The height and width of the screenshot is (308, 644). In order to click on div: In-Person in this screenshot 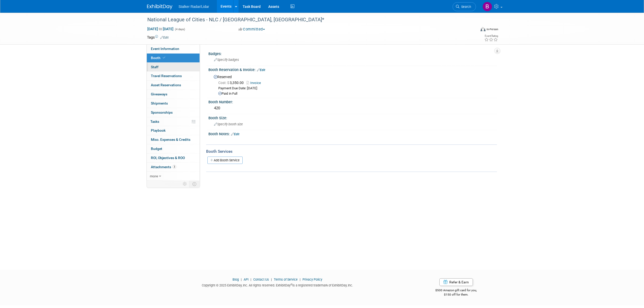, I will do `click(492, 29)`.